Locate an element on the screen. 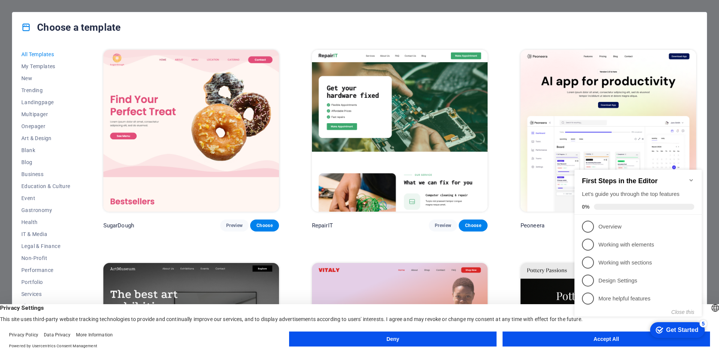  p: Overview is located at coordinates (72, 68).